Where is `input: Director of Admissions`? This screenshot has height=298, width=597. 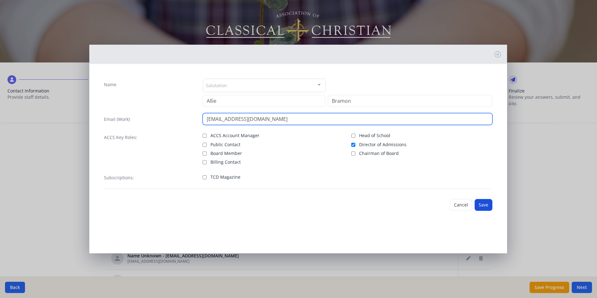
input: Director of Admissions is located at coordinates (353, 145).